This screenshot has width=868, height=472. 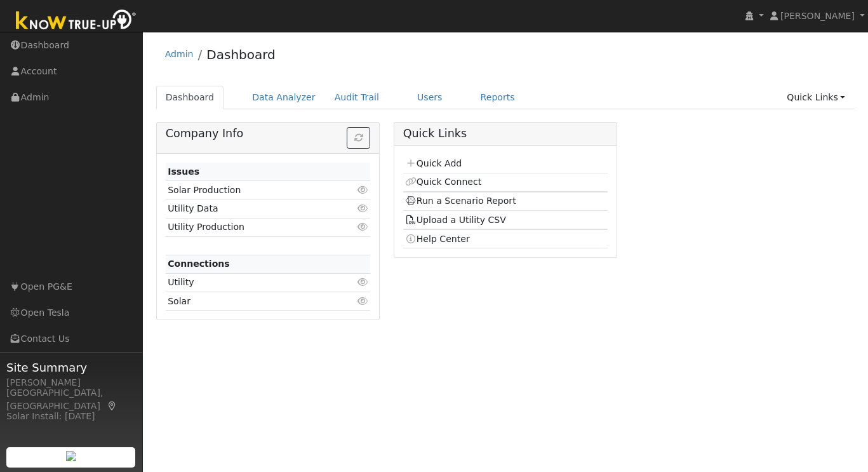 I want to click on td: Utility, so click(x=251, y=282).